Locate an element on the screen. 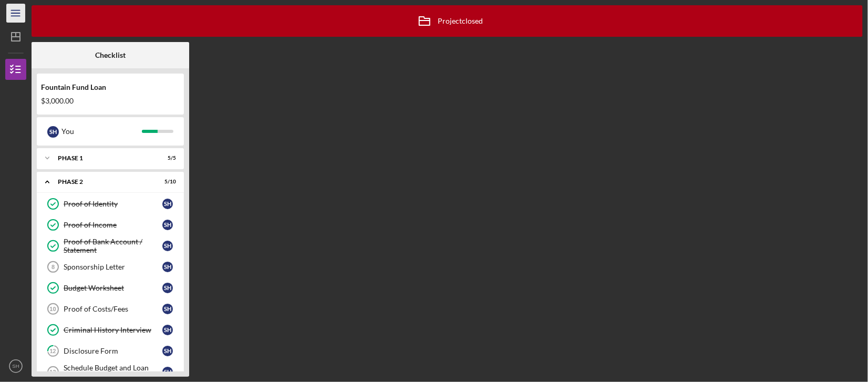 This screenshot has height=382, width=868. div: Proof of Identity is located at coordinates (113, 204).